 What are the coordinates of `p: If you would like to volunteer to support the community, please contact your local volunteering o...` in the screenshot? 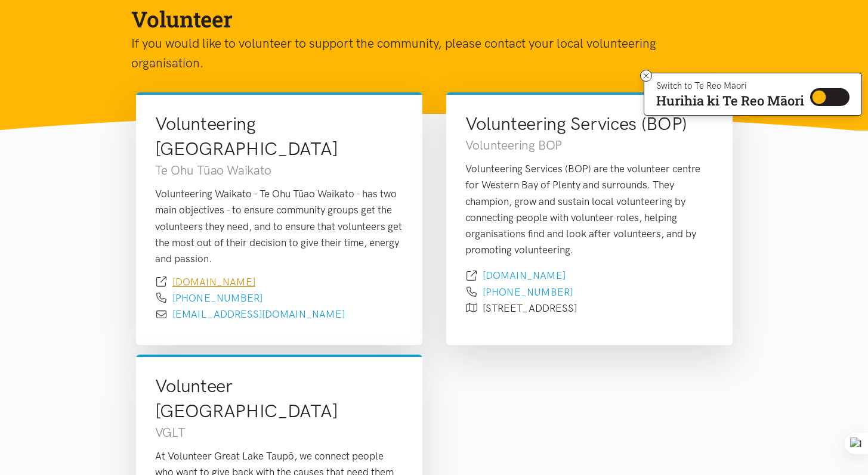 It's located at (425, 53).